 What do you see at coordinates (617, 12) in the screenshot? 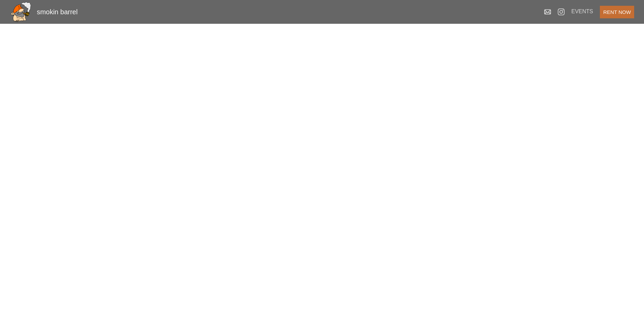
I see `button: RENT NOW` at bounding box center [617, 12].